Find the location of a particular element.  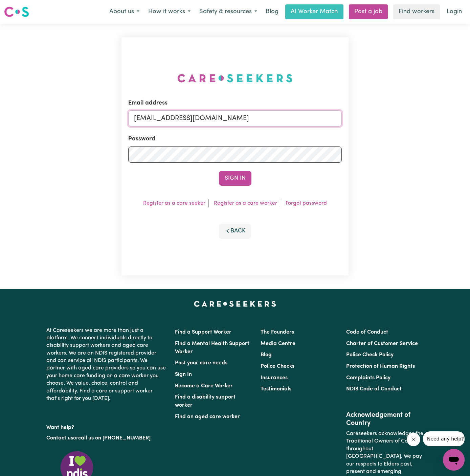

a: Find a Mental Health Support Worker is located at coordinates (212, 348).